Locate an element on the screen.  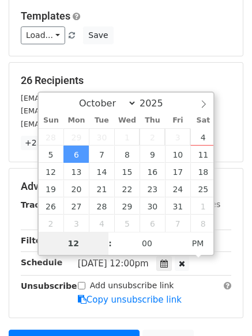
span: October 24, 2025 is located at coordinates (177, 189).